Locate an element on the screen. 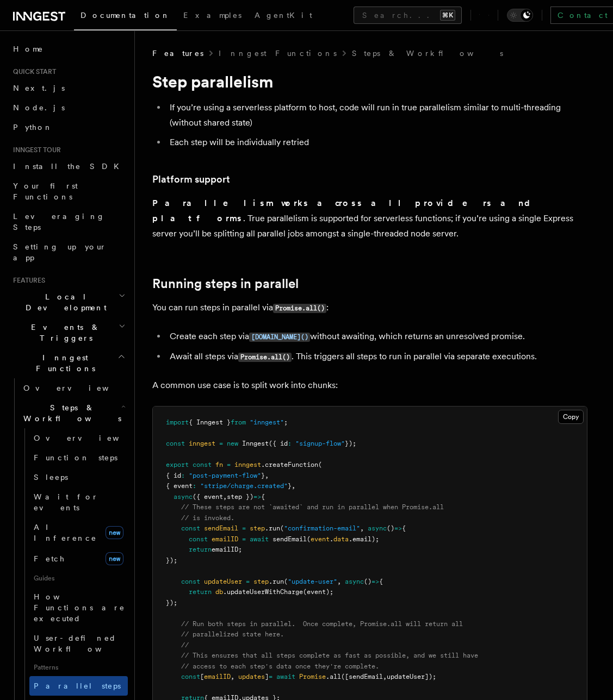 The height and width of the screenshot is (700, 613). button: Inngest Functions is located at coordinates (68, 364).